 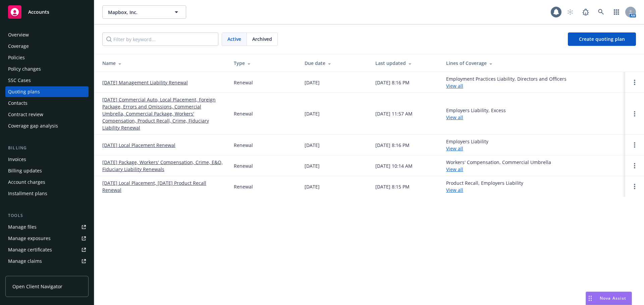 I want to click on div: Employers Liability, so click(x=467, y=145).